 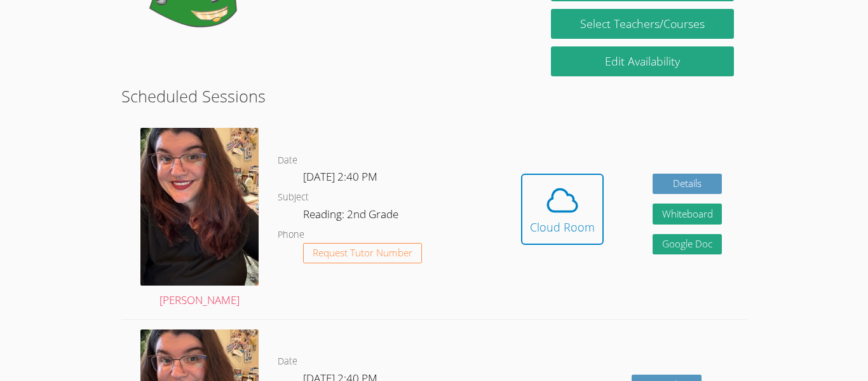 I want to click on a: Select Teachers/Courses, so click(x=642, y=24).